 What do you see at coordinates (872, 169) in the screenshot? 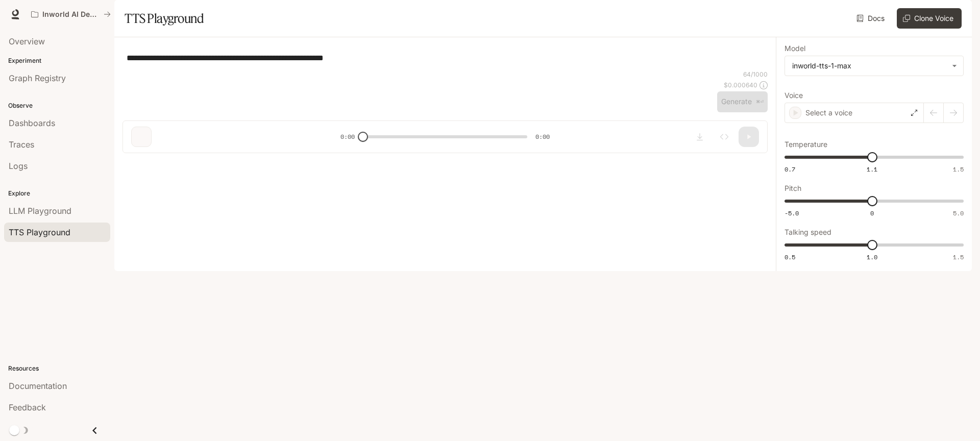
I see `span: 1.1` at bounding box center [872, 169].